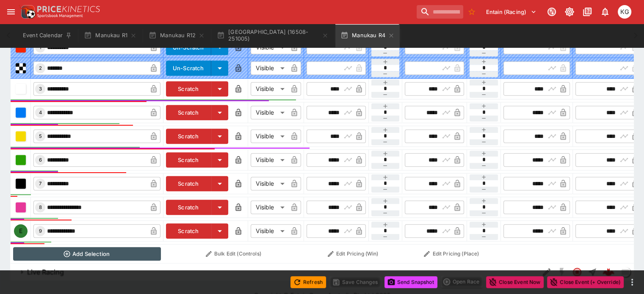 Image resolution: width=644 pixels, height=294 pixels. I want to click on button: Manukau R12, so click(176, 36).